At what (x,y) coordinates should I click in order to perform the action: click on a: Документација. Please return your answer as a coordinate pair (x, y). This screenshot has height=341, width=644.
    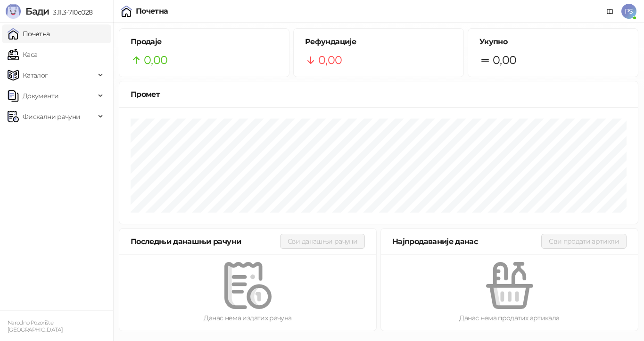
    Looking at the image, I should click on (609, 11).